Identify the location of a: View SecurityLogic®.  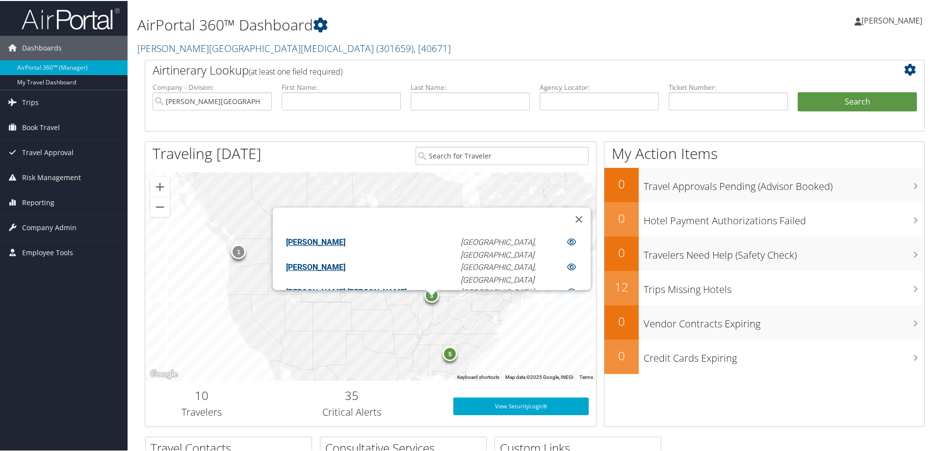
(521, 405).